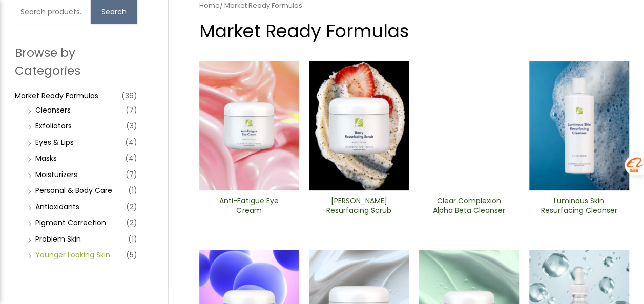 This screenshot has width=644, height=304. I want to click on a: Personal & Body Care, so click(73, 191).